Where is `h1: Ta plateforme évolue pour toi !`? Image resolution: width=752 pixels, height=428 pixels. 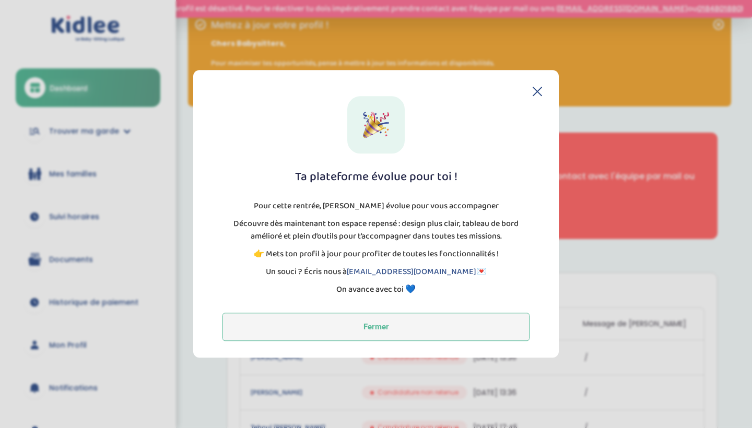
h1: Ta plateforme évolue pour toi ! is located at coordinates (376, 177).